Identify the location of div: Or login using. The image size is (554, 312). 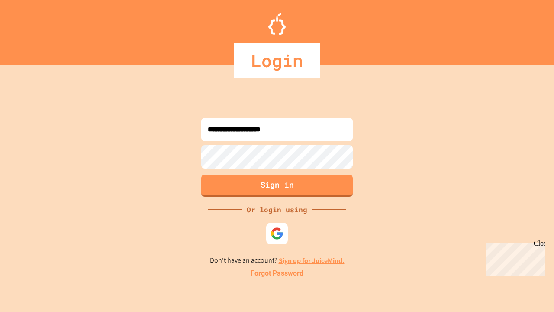
(277, 210).